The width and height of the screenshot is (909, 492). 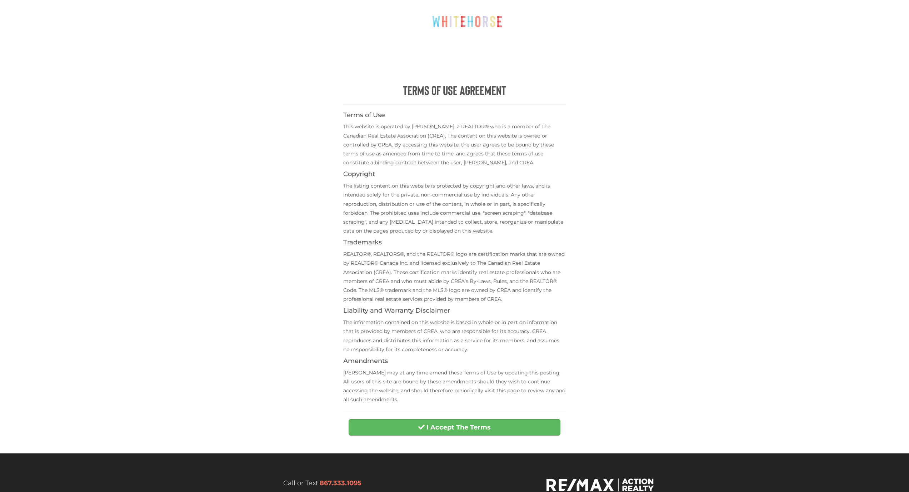 I want to click on h4: Trademarks, so click(x=454, y=243).